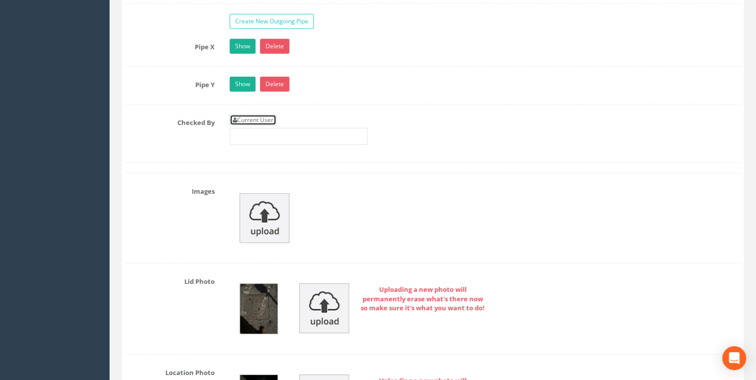 Image resolution: width=756 pixels, height=380 pixels. Describe the element at coordinates (169, 45) in the screenshot. I see `label: Pipe X` at that location.